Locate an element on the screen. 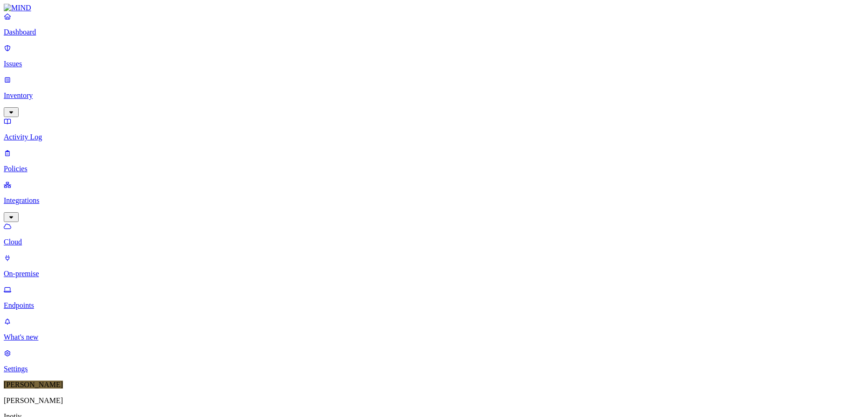  p: Integrations is located at coordinates (434, 201).